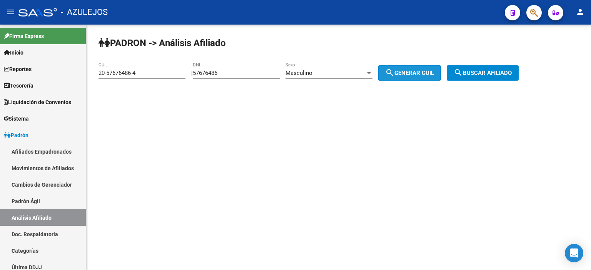 The image size is (591, 270). What do you see at coordinates (409, 73) in the screenshot?
I see `button: Generar CUIL` at bounding box center [409, 73].